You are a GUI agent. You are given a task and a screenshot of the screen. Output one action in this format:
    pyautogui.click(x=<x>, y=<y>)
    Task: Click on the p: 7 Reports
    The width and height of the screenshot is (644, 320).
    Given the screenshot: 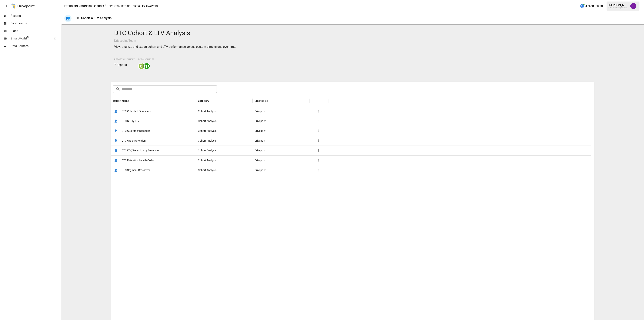 What is the action you would take?
    pyautogui.click(x=125, y=65)
    